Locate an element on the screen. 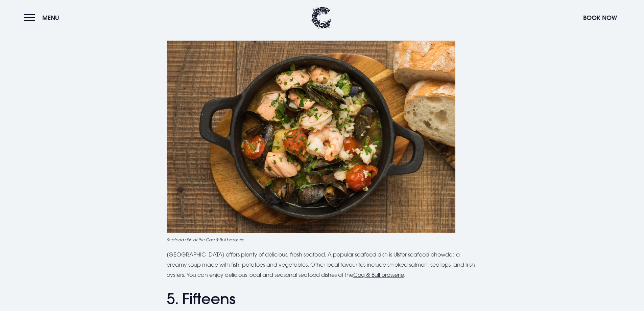  button: Book Now is located at coordinates (600, 17).